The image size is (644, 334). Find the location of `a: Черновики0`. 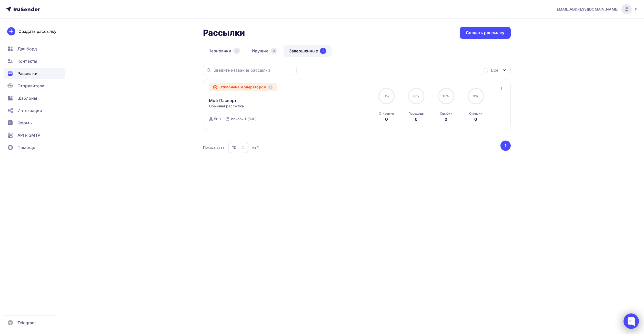

a: Черновики0 is located at coordinates (224, 51).